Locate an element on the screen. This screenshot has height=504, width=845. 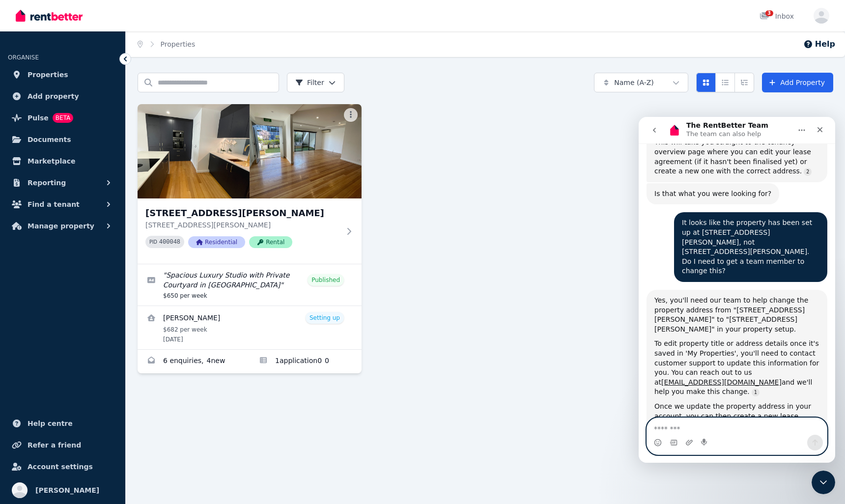
button: More options is located at coordinates (350, 115).